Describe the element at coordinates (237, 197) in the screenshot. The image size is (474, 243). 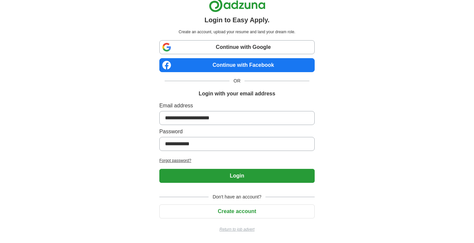
I see `span: Don't have an account?` at that location.